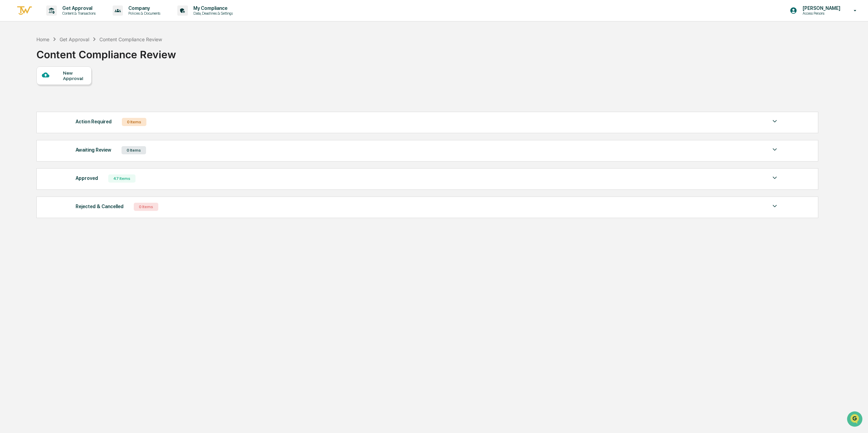 The width and height of the screenshot is (868, 433). What do you see at coordinates (13, 58) in the screenshot?
I see `img: 1746055101610-c473b297-6a78-478c-a979-82029cc54cd1` at bounding box center [13, 58].